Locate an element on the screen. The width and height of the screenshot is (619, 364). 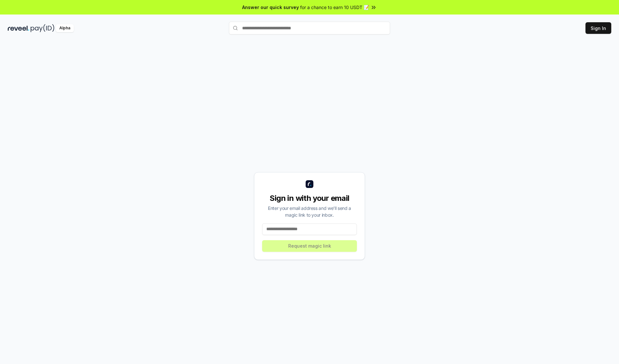
img: logo_small is located at coordinates (310, 184).